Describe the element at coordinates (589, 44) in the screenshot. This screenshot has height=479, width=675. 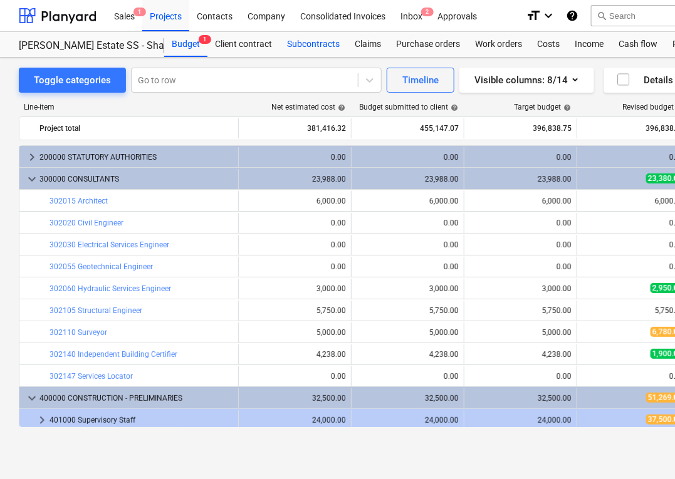
I see `div: Income` at that location.